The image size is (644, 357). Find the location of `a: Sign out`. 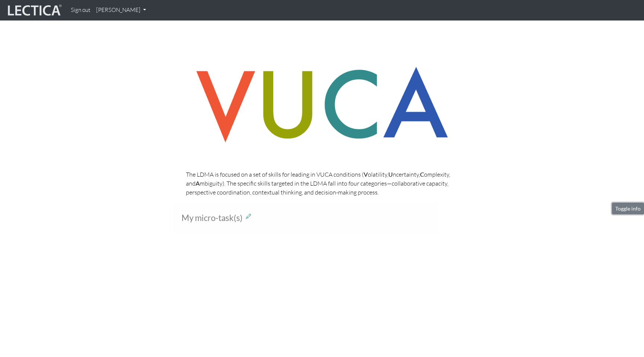

a: Sign out is located at coordinates (80, 10).